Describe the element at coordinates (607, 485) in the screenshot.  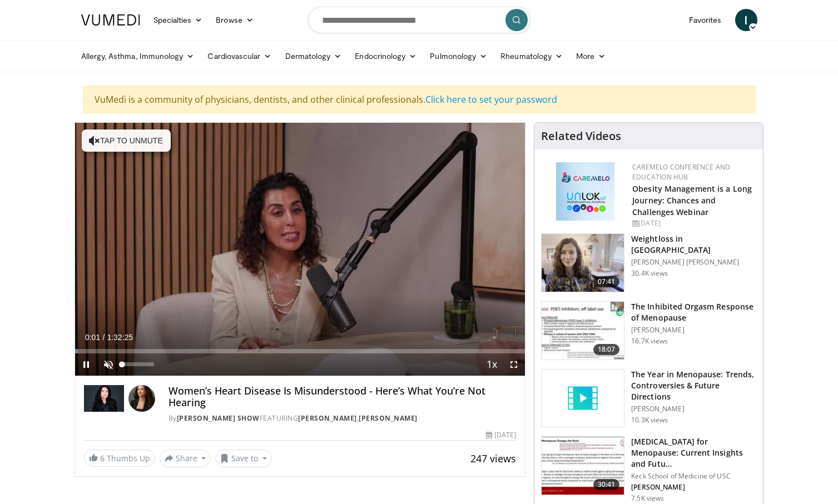
I see `span: 30:41` at that location.